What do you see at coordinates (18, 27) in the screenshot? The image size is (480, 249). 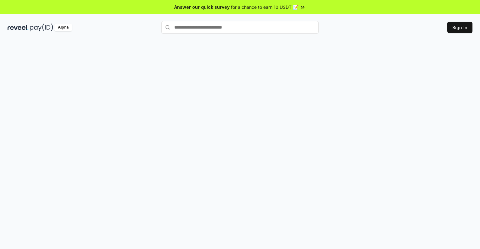 I see `img: reveel_dark` at bounding box center [18, 27].